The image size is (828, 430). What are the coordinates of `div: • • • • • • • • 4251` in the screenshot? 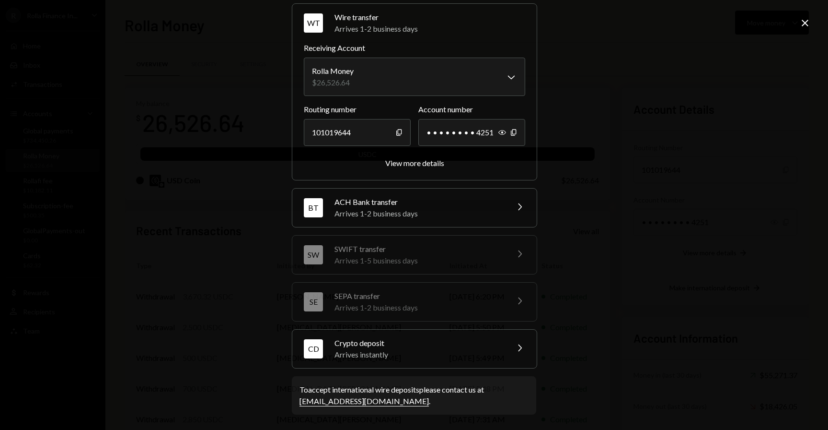 It's located at (472, 132).